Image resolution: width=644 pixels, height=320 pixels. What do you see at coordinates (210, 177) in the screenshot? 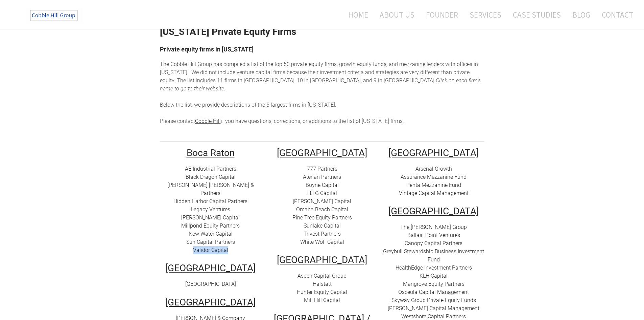
I see `a: Black Dragon Capital` at bounding box center [210, 177].